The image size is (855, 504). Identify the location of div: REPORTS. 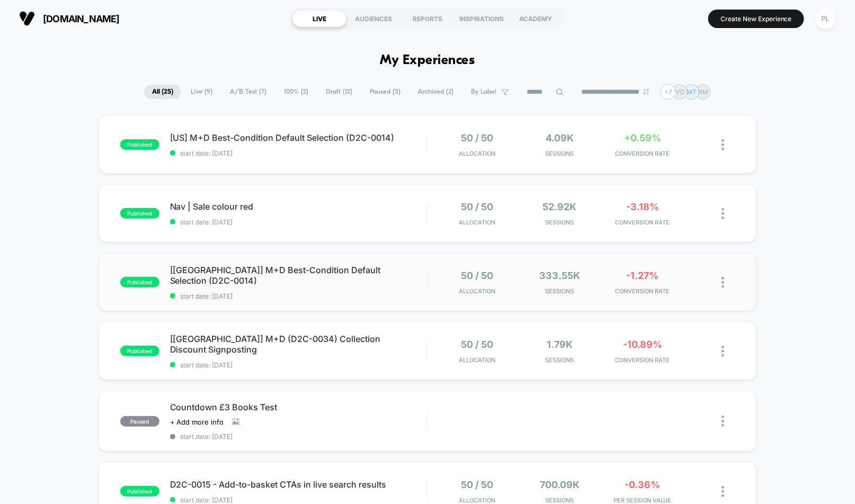
(427, 18).